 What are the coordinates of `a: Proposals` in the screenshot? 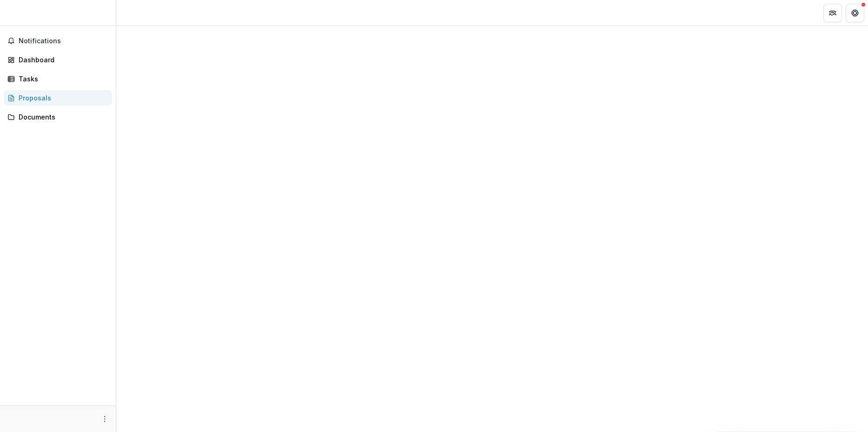 It's located at (57, 98).